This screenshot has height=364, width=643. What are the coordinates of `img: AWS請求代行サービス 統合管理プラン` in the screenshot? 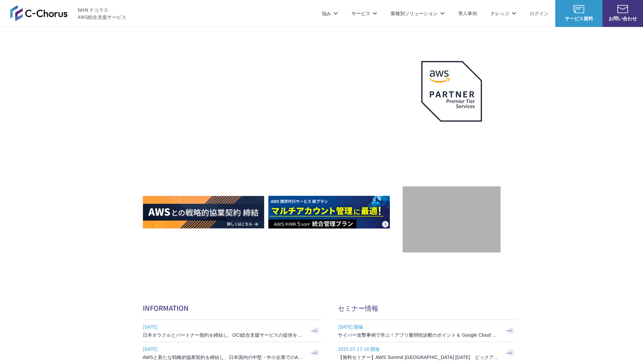 It's located at (329, 212).